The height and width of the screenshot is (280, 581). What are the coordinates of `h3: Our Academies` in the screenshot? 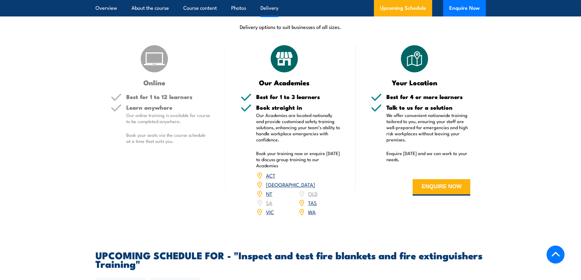 It's located at (284, 82).